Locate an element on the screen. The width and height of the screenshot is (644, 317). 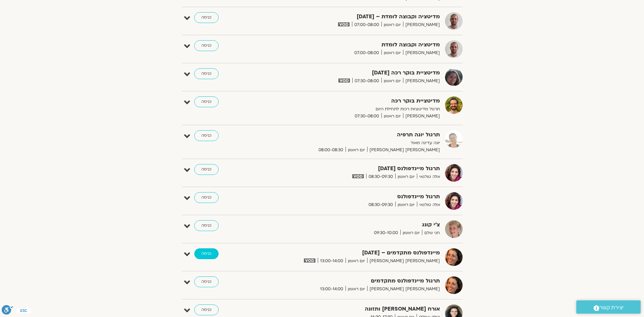
span: 08:00-08:30 is located at coordinates (330, 150).